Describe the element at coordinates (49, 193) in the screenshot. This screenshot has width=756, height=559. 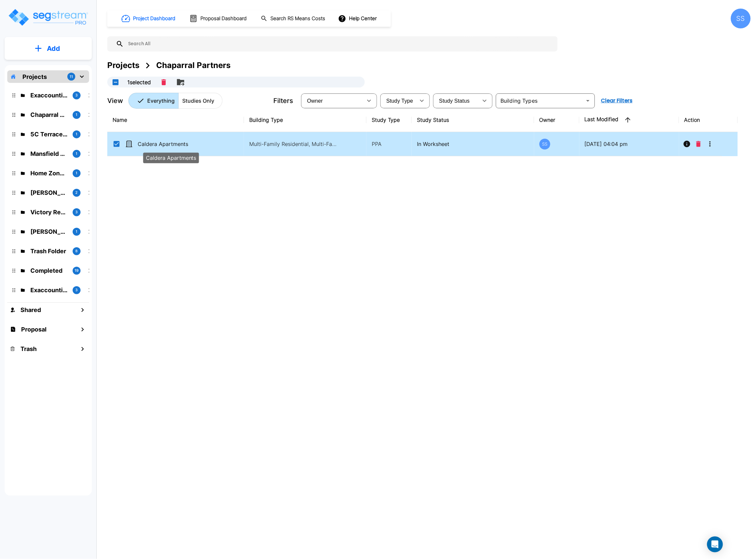
I see `p: Herin Family Investments` at that location.